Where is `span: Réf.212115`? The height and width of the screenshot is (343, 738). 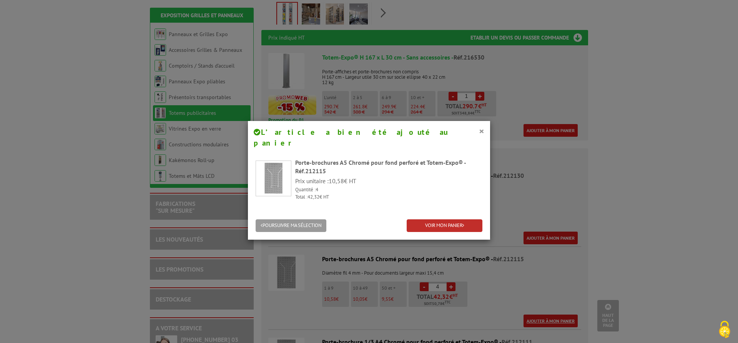 span: Réf.212115 is located at coordinates (310, 171).